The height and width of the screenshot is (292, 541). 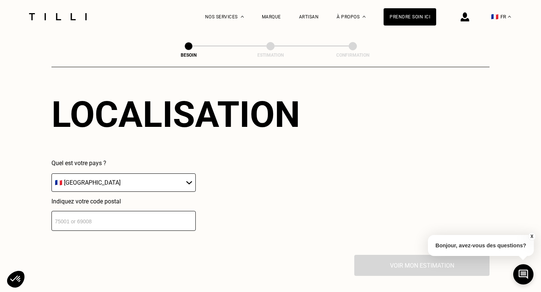 I want to click on img: icône connexion, so click(x=465, y=17).